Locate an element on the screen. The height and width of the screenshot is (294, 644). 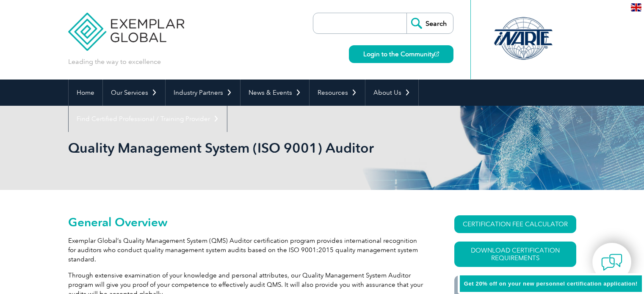
a: Download Certification Requirements is located at coordinates (515, 255).